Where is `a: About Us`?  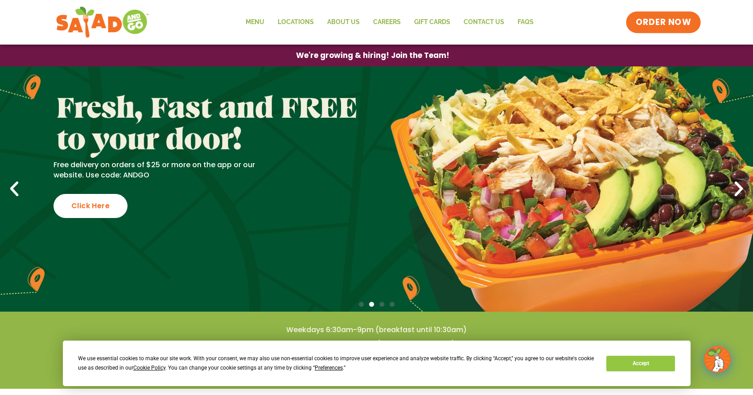 a: About Us is located at coordinates (343, 22).